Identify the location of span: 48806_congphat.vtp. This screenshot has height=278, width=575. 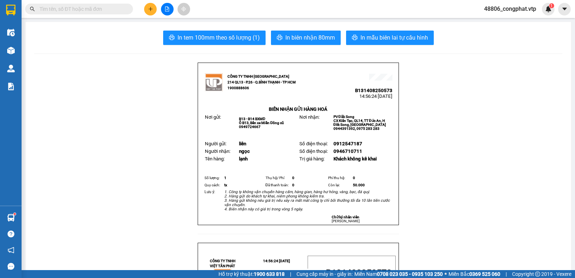
(510, 9).